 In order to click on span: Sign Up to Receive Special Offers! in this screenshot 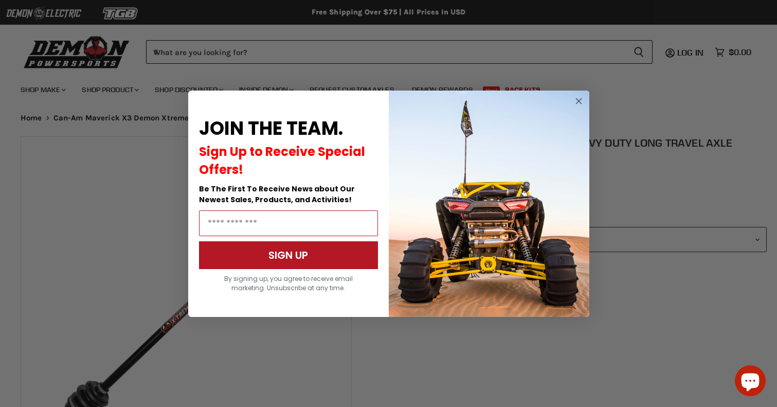, I will do `click(282, 160)`.